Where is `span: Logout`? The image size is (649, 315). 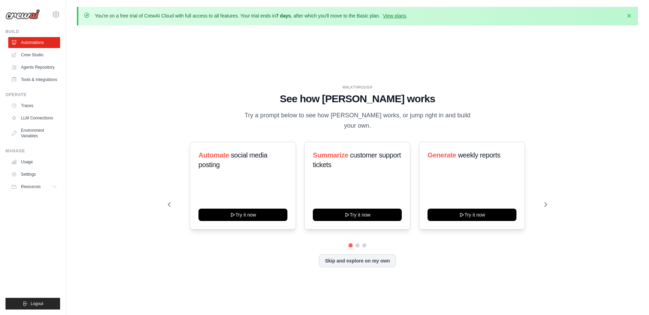
span: Logout is located at coordinates (37, 304).